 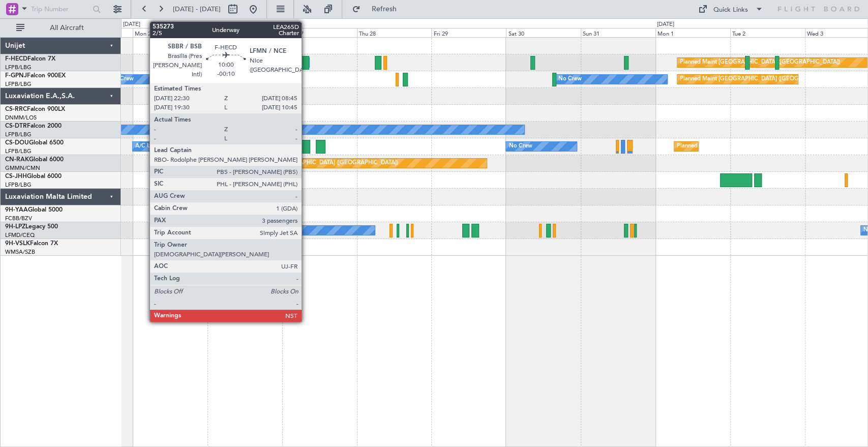 I want to click on span: CS-JHH, so click(x=16, y=176).